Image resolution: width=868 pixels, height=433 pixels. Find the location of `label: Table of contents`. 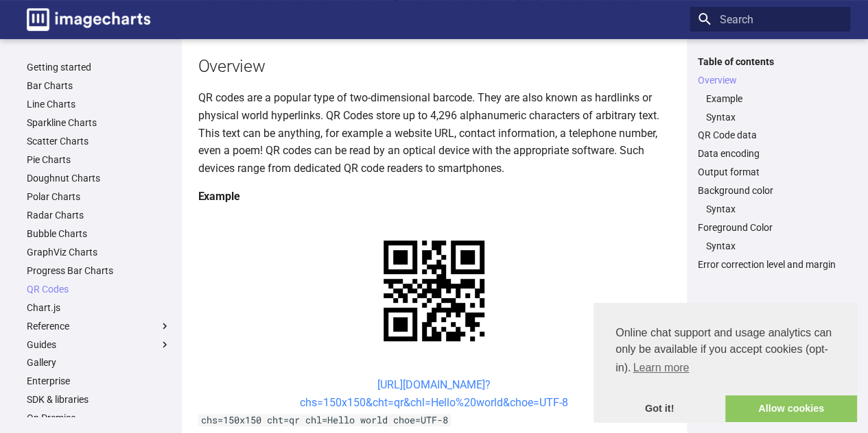

label: Table of contents is located at coordinates (770, 62).